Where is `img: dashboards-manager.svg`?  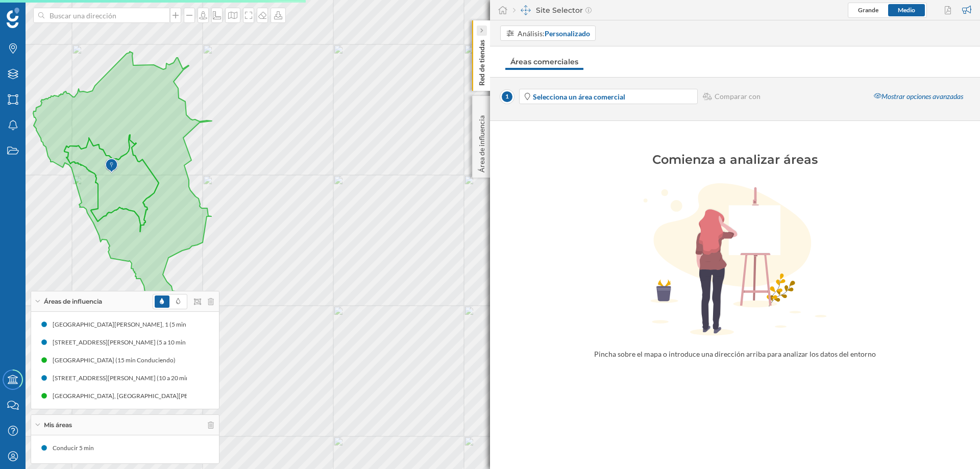 img: dashboards-manager.svg is located at coordinates (526, 10).